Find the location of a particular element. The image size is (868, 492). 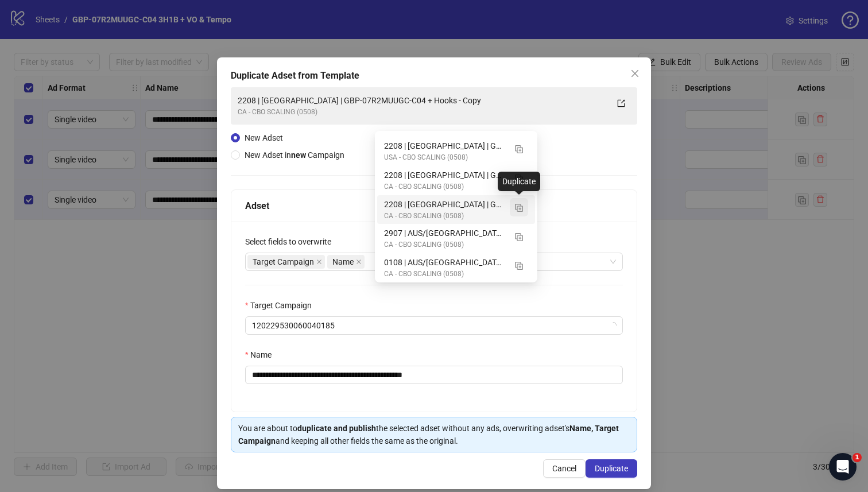

span: loading is located at coordinates (612, 325).